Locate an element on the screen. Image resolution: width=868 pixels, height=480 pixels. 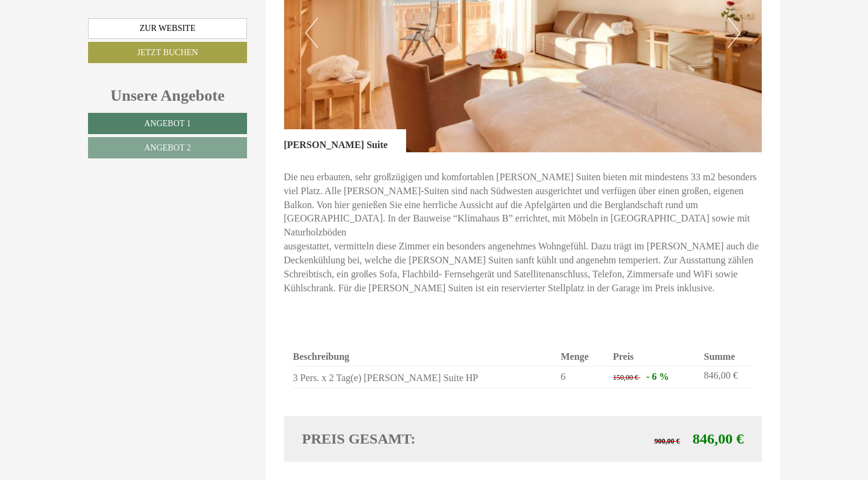
td: 6 is located at coordinates (582, 377).